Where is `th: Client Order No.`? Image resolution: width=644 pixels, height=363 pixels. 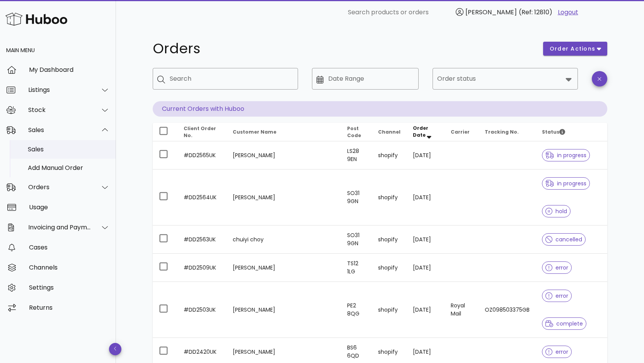 th: Client Order No. is located at coordinates (202, 132).